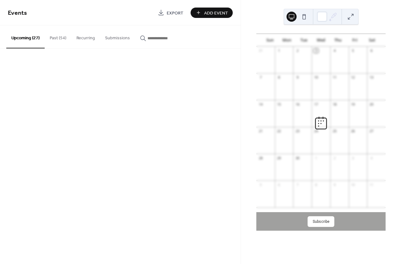  I want to click on div: 20, so click(371, 104).